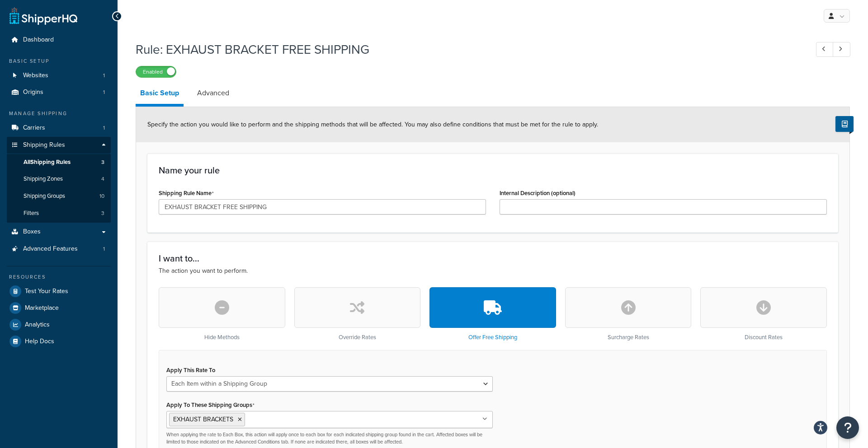  What do you see at coordinates (59, 76) in the screenshot?
I see `li: Websites` at bounding box center [59, 76].